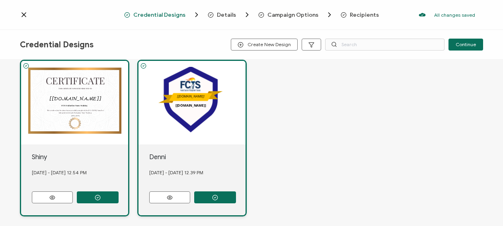 The image size is (503, 226). I want to click on span: Continue, so click(466, 45).